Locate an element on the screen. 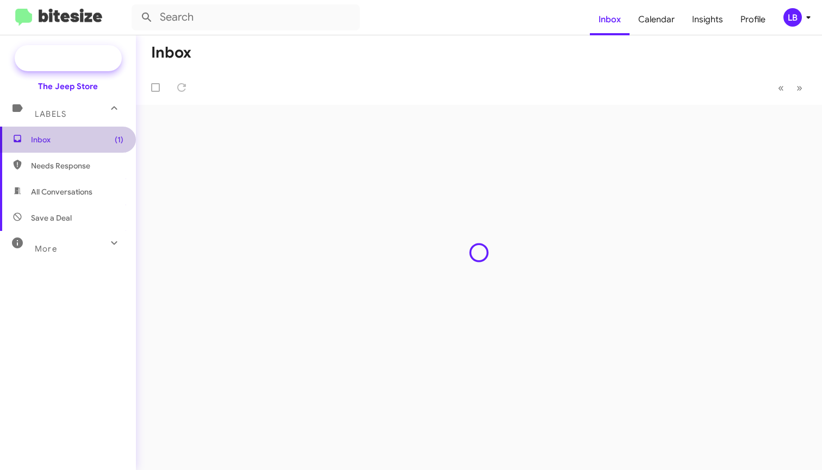  a: Calendar is located at coordinates (656, 20).